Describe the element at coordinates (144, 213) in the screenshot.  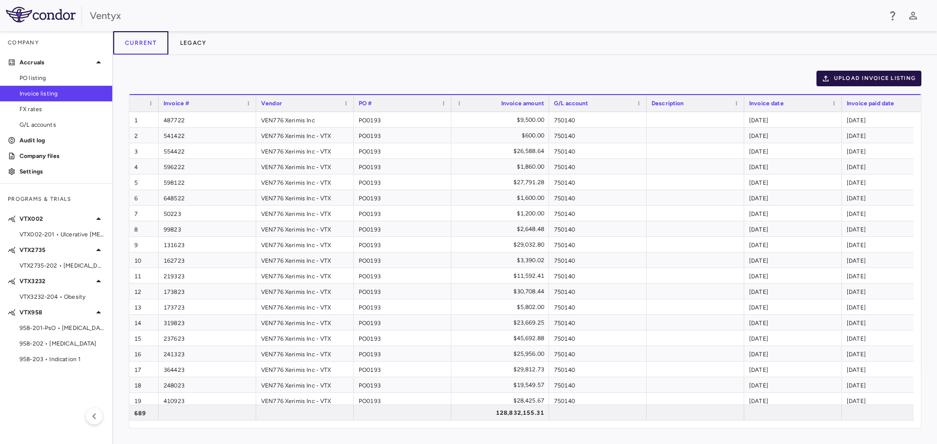
I see `div: 7` at that location.